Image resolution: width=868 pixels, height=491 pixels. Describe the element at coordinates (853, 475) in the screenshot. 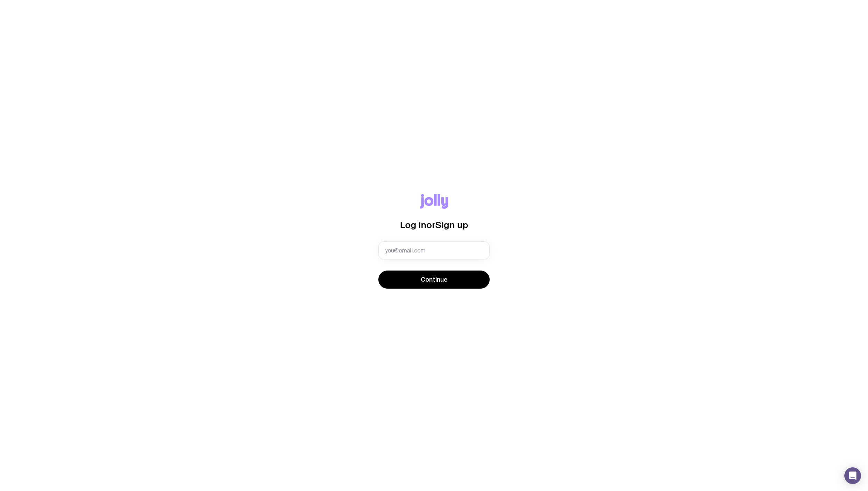

I see `div: Open Intercom Messenger` at that location.